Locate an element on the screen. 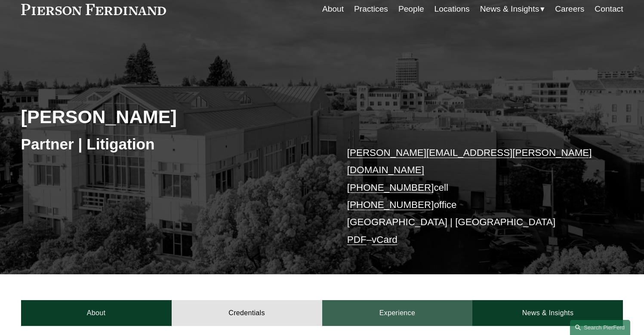 The height and width of the screenshot is (335, 644). a: News & Insights is located at coordinates (548, 313).